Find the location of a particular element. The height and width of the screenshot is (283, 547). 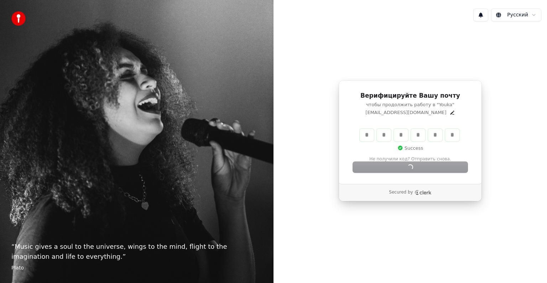

div: Verification code input is located at coordinates (410, 135).